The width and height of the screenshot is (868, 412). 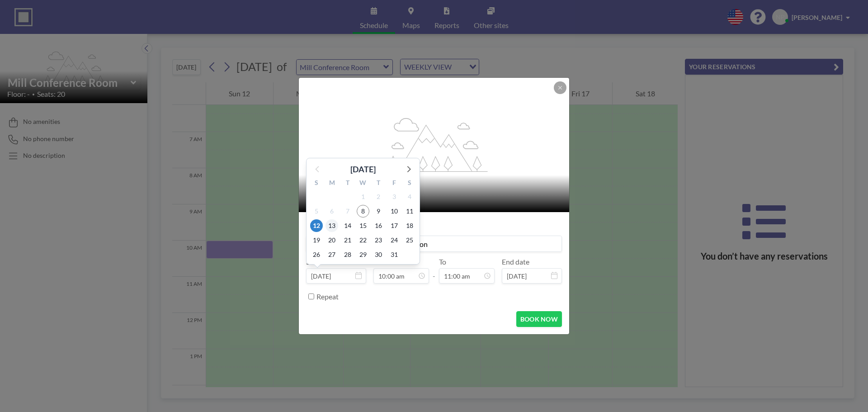 What do you see at coordinates (363, 255) in the screenshot?
I see `span: Wednesday, October 29, 2025` at bounding box center [363, 255].